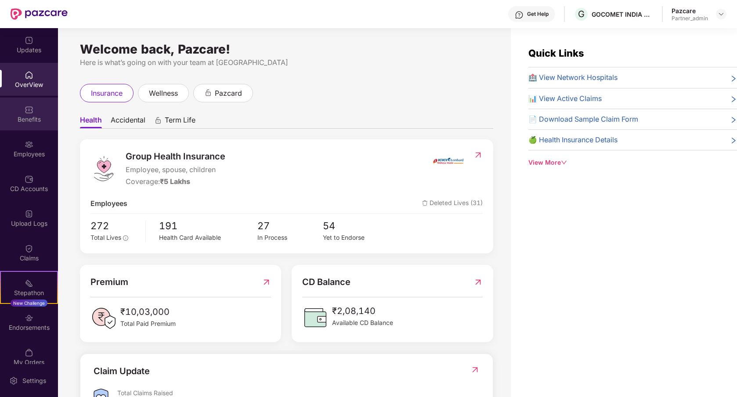  What do you see at coordinates (356, 238) in the screenshot?
I see `div: Yet to Endorse` at bounding box center [356, 238].